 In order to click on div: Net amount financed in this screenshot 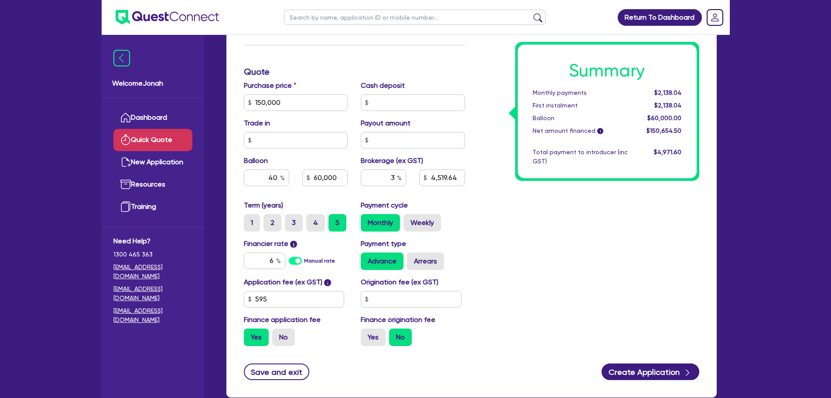, I will do `click(580, 130)`.